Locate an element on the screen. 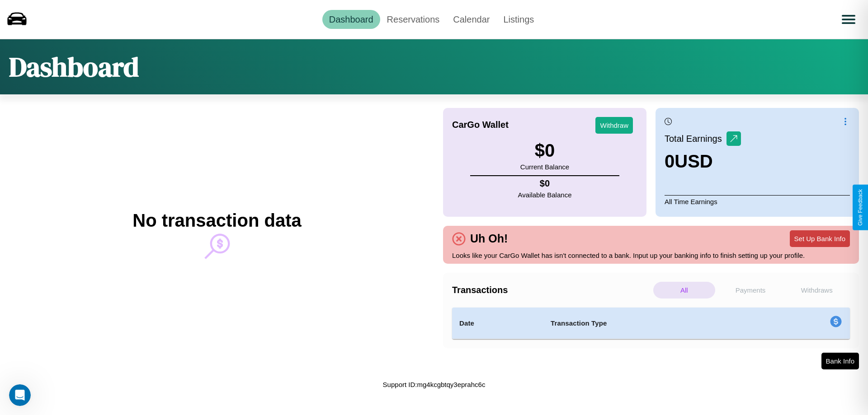 The height and width of the screenshot is (415, 868). p: Support ID: mg4kcgbtqy3eprahc6c is located at coordinates (434, 384).